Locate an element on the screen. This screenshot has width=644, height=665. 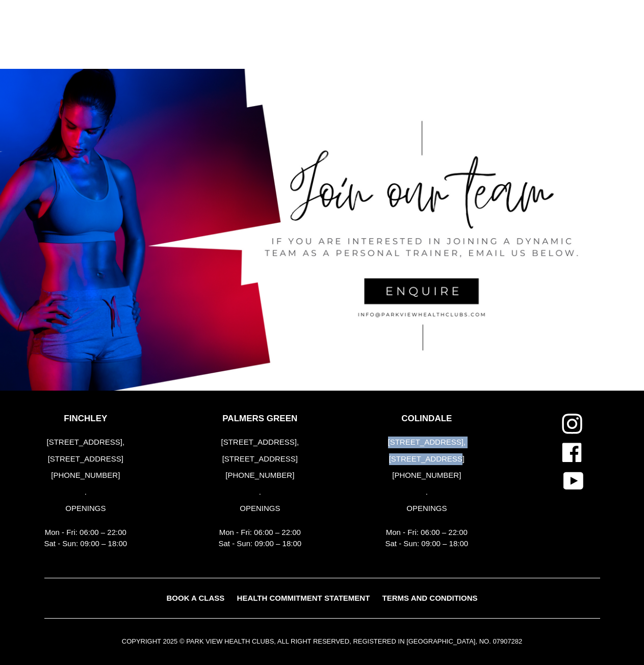
p: PALMERS GREEN is located at coordinates (260, 418).